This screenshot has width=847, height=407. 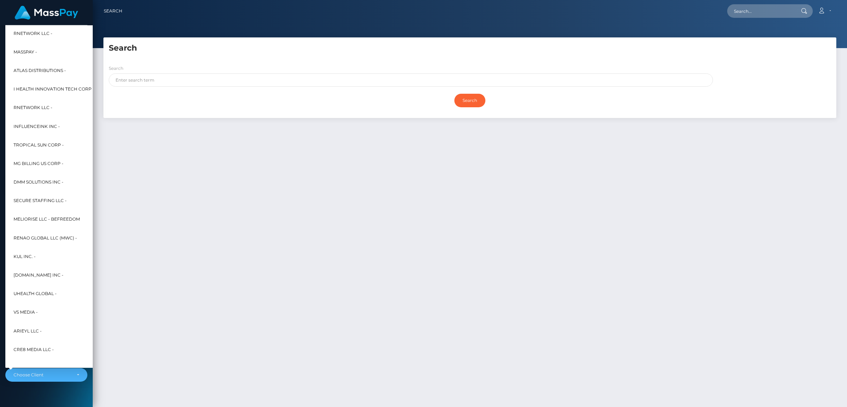 I want to click on h5: Search, so click(x=470, y=48).